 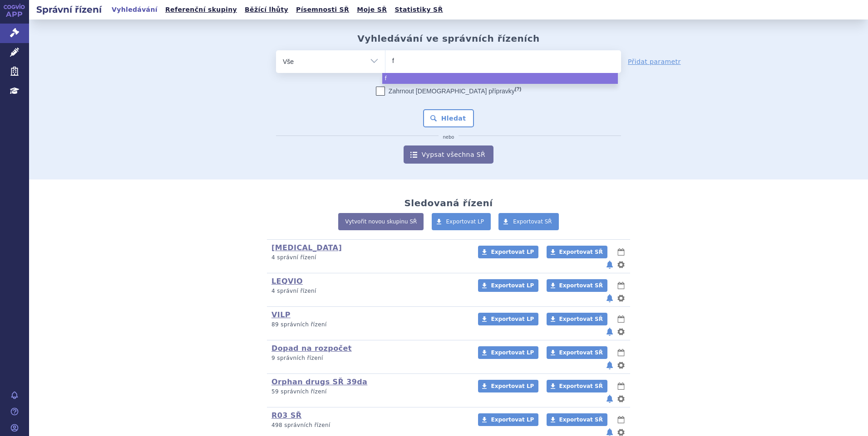 What do you see at coordinates (448, 155) in the screenshot?
I see `a: Vypsat všechna SŘ` at bounding box center [448, 155].